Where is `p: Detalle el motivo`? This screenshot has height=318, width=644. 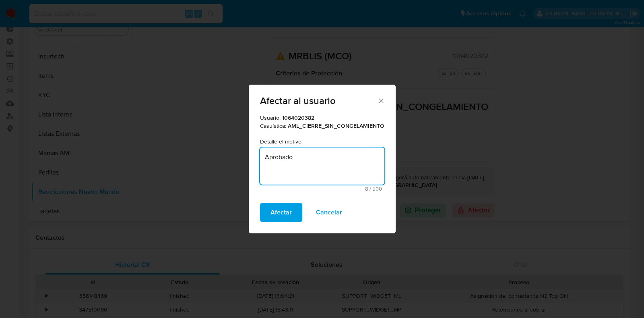
p: Detalle el motivo is located at coordinates (322, 142).